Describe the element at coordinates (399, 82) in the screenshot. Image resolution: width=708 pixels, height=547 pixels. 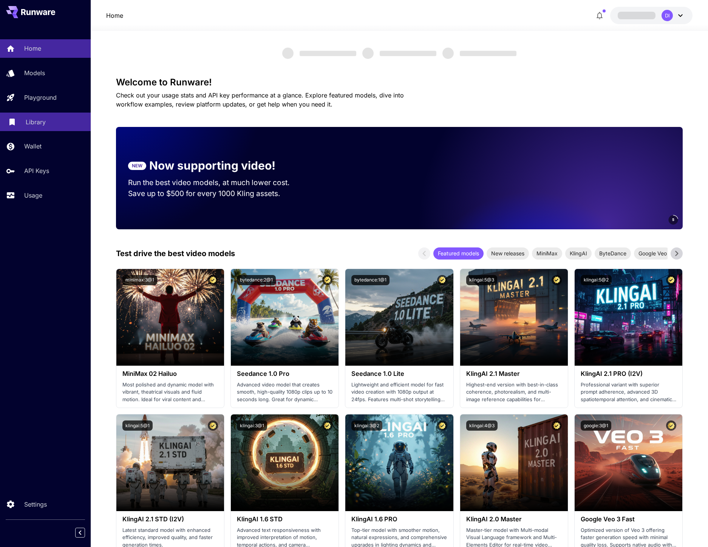
I see `h3: Welcome to Runware!` at that location.